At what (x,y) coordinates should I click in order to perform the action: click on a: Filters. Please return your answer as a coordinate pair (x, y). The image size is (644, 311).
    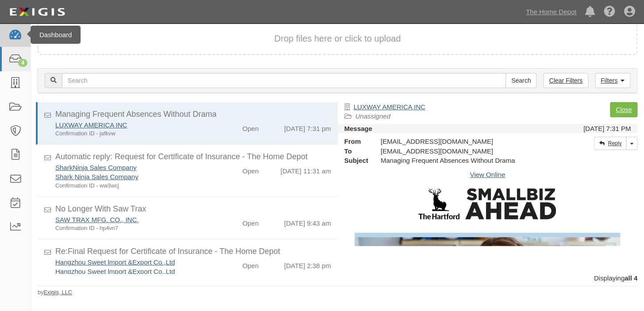
    Looking at the image, I should click on (613, 81).